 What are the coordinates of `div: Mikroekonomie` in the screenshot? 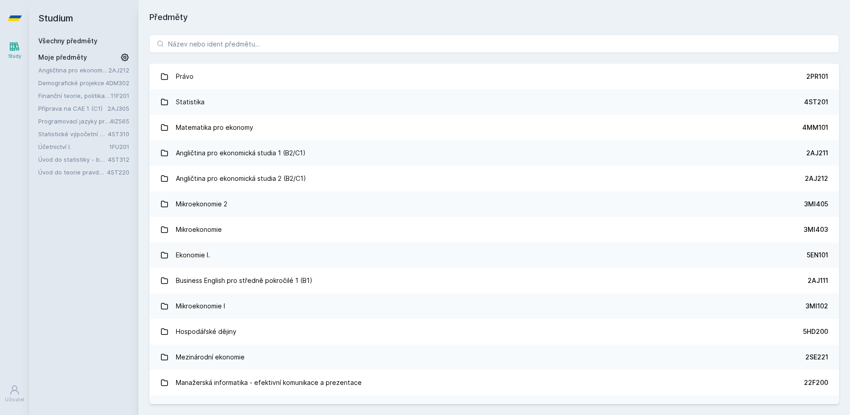 It's located at (199, 229).